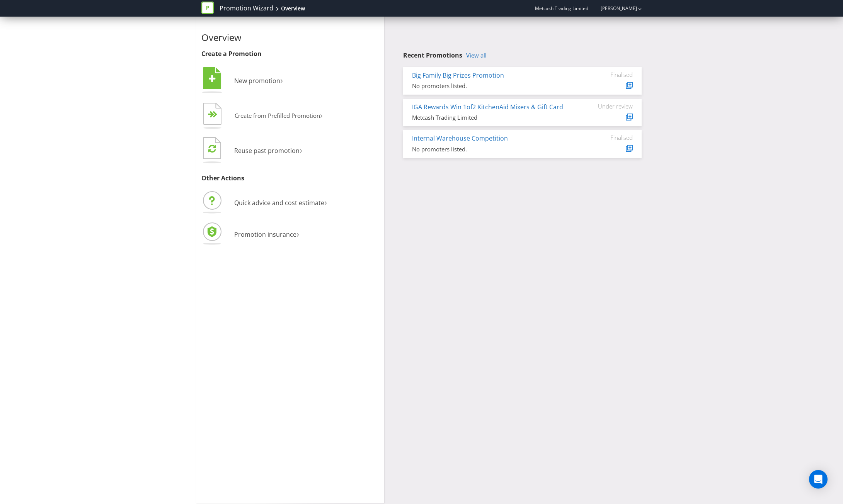 The width and height of the screenshot is (843, 504). I want to click on h3: Other Actions, so click(290, 178).